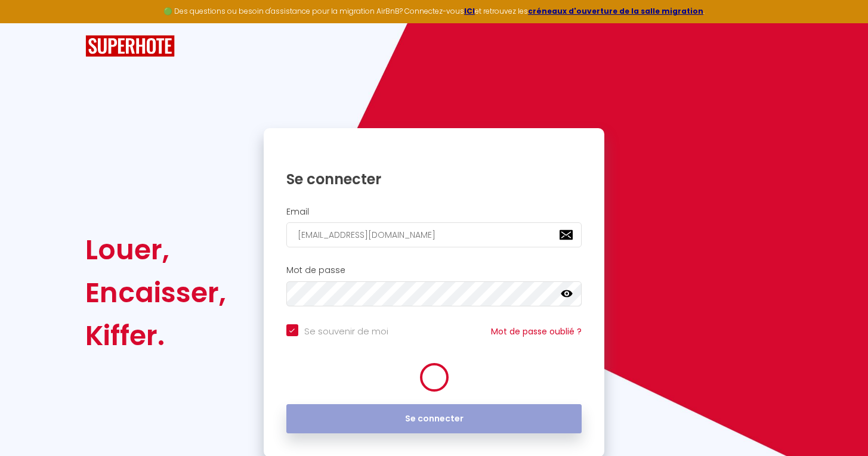  Describe the element at coordinates (616, 11) in the screenshot. I see `a: créneaux d'ouverture de la salle migration` at that location.